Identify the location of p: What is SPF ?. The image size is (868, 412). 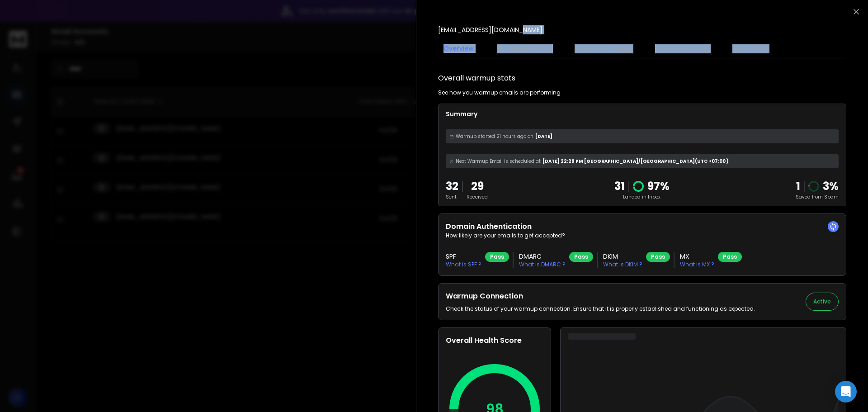
(463, 265).